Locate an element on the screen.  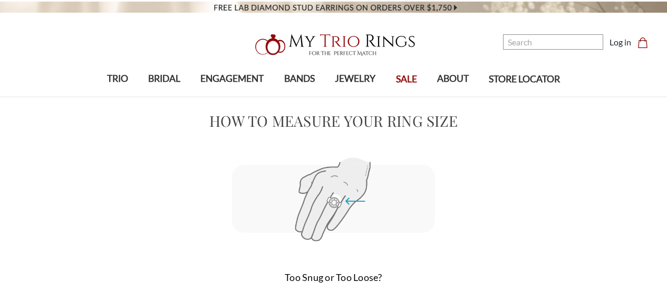
a: STORE LOCATOR is located at coordinates (524, 79).